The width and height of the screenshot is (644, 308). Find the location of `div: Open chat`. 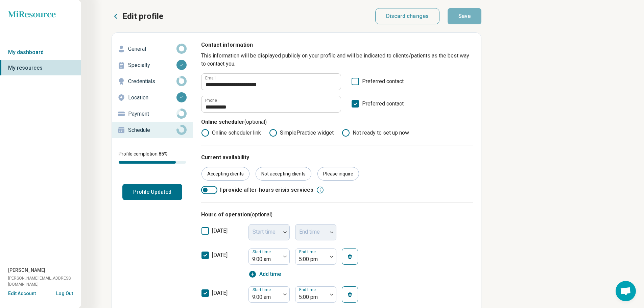

div: Open chat is located at coordinates (626, 291).